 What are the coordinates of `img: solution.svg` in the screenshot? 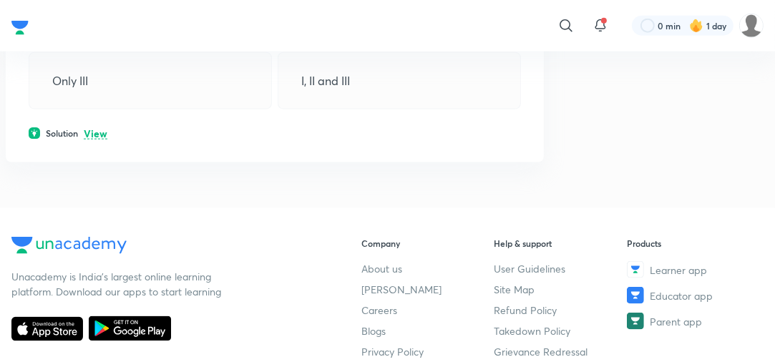 It's located at (34, 133).